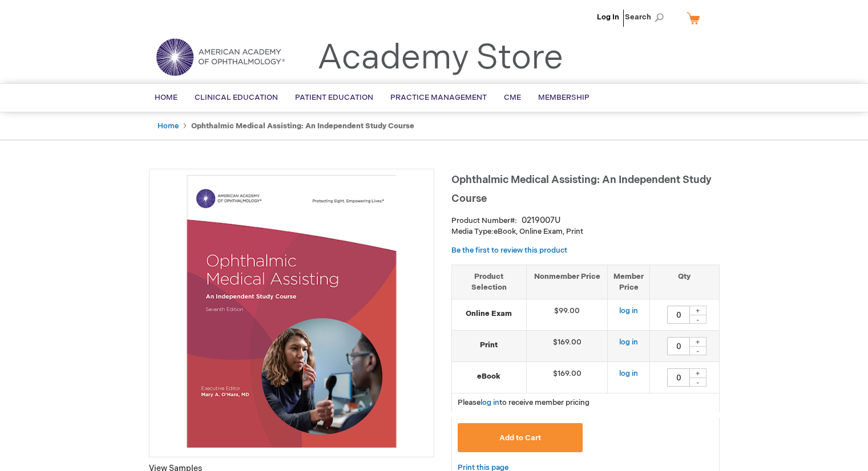 This screenshot has width=868, height=471. What do you see at coordinates (646, 17) in the screenshot?
I see `span: Search` at bounding box center [646, 17].